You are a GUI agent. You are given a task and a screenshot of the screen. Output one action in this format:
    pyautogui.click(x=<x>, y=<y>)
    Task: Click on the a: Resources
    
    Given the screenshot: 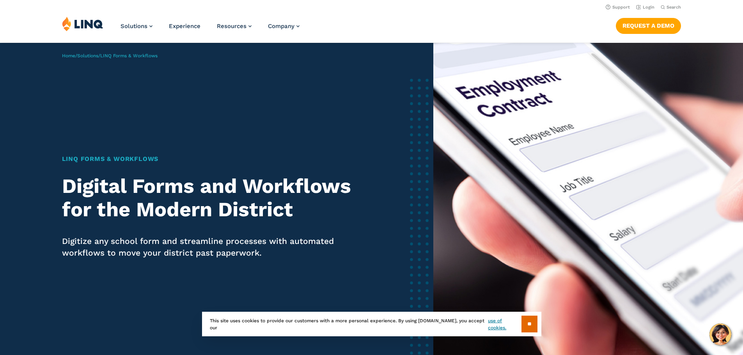 What is the action you would take?
    pyautogui.click(x=234, y=26)
    